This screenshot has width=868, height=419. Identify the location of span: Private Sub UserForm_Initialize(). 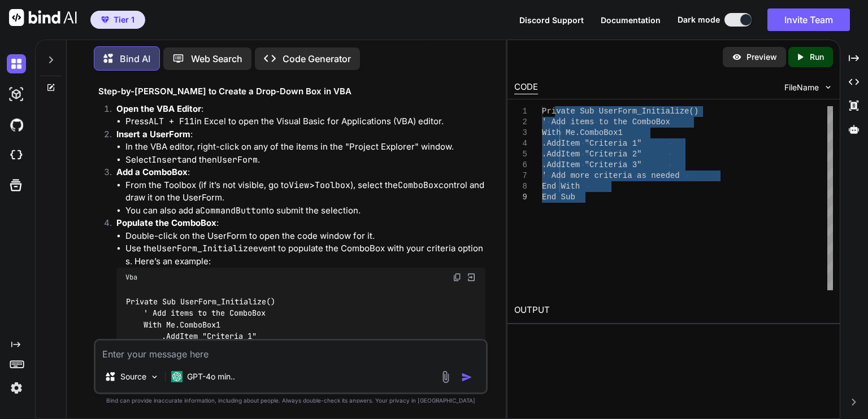
(620, 111).